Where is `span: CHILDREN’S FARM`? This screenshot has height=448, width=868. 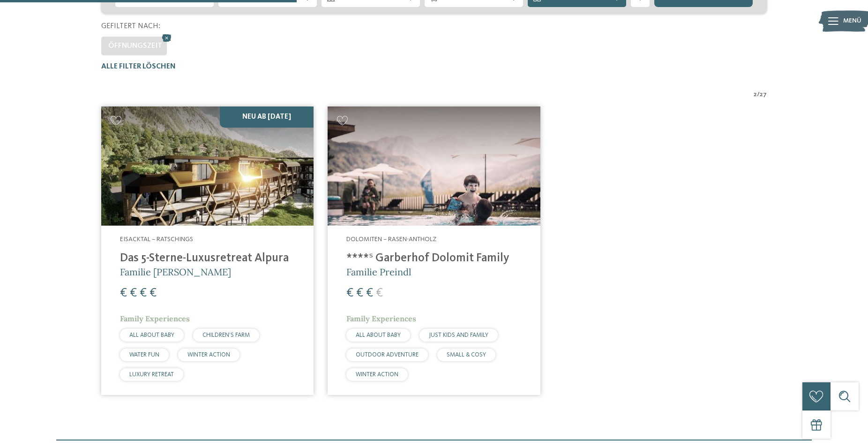 span: CHILDREN’S FARM is located at coordinates (226, 335).